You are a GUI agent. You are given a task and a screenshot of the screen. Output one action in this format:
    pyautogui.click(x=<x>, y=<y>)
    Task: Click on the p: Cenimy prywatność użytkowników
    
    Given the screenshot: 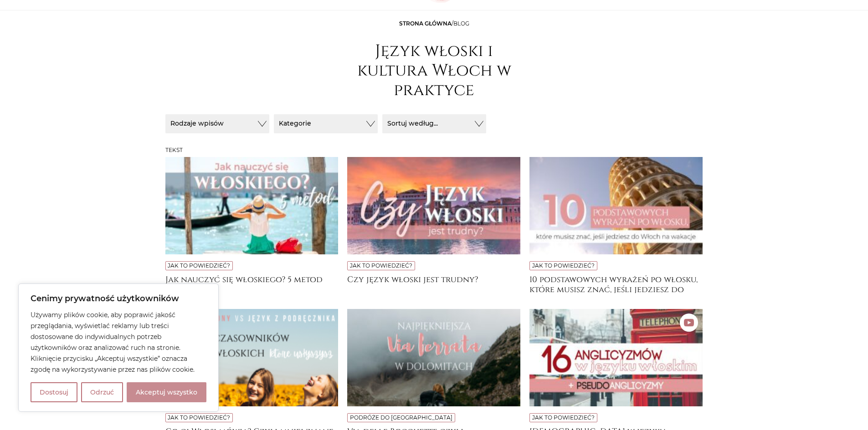 What is the action you would take?
    pyautogui.click(x=119, y=298)
    